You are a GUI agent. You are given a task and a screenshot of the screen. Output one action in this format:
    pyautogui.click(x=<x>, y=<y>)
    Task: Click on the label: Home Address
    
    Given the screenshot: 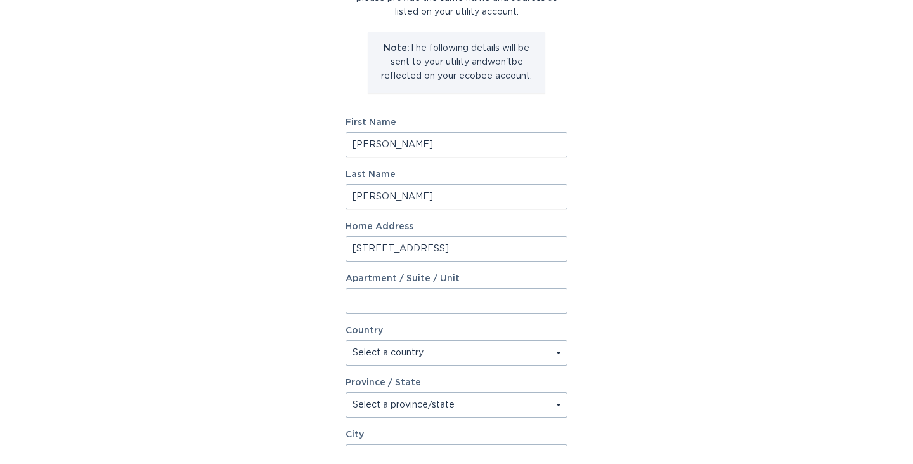 What is the action you would take?
    pyautogui.click(x=457, y=226)
    